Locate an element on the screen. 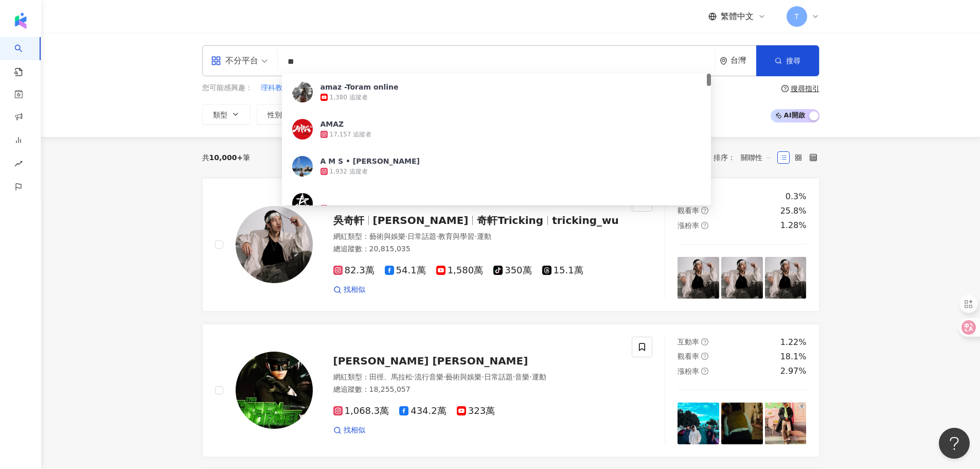 This screenshot has width=980, height=469. div: 0.3% is located at coordinates (796, 197).